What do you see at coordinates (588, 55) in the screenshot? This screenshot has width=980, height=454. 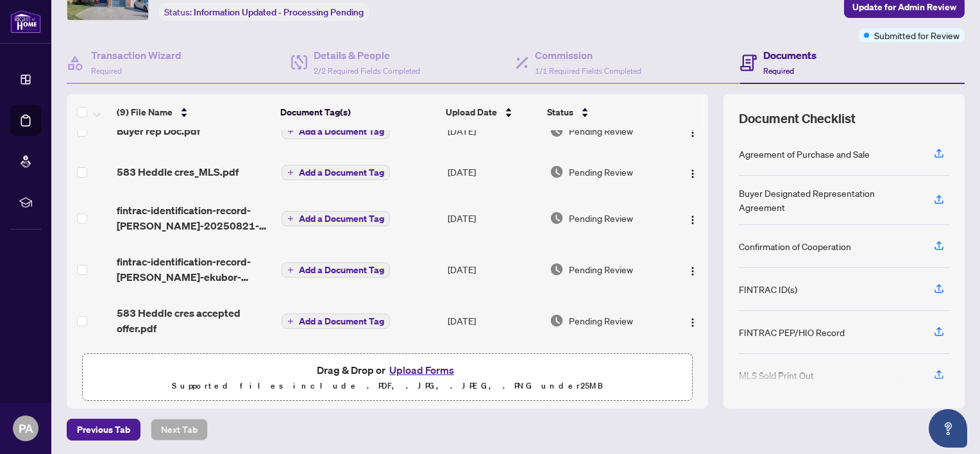 I see `h4: Commission` at bounding box center [588, 55].